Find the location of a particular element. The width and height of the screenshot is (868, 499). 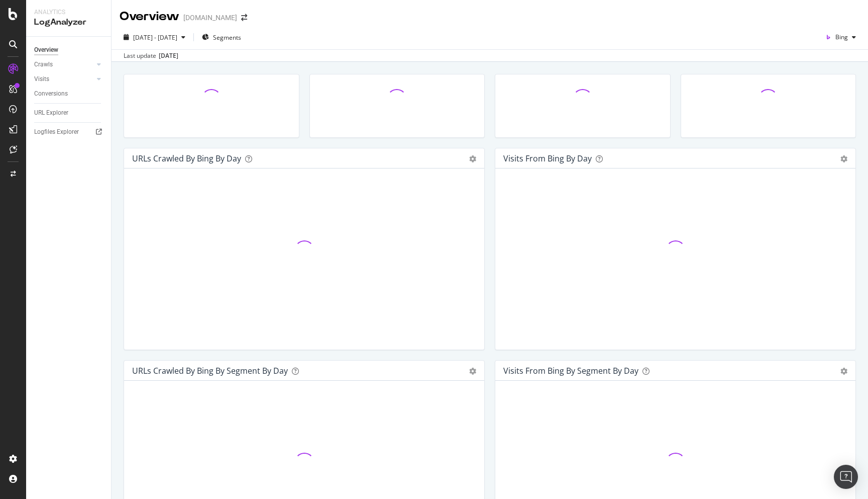

div: URL Explorer is located at coordinates (51, 112).